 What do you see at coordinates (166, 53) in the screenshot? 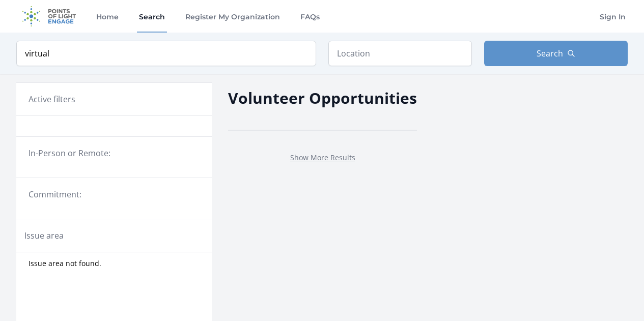
I see `input: Keyword` at bounding box center [166, 53].